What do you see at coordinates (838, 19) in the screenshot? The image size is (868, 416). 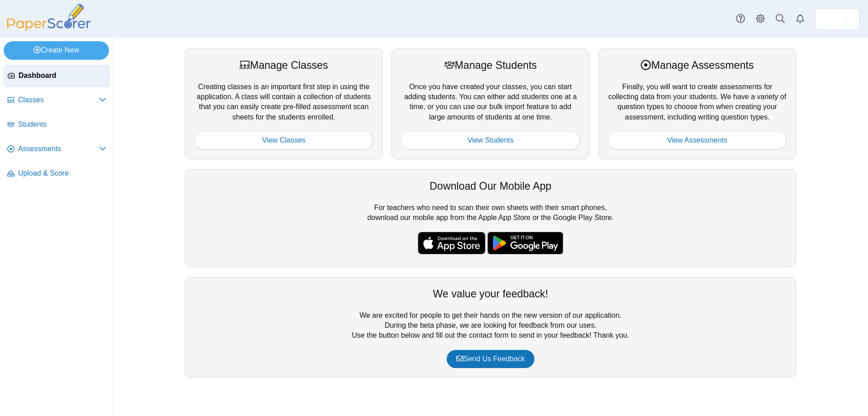 I see `img: ps.WOjabKFp3inL8Uyd` at bounding box center [838, 19].